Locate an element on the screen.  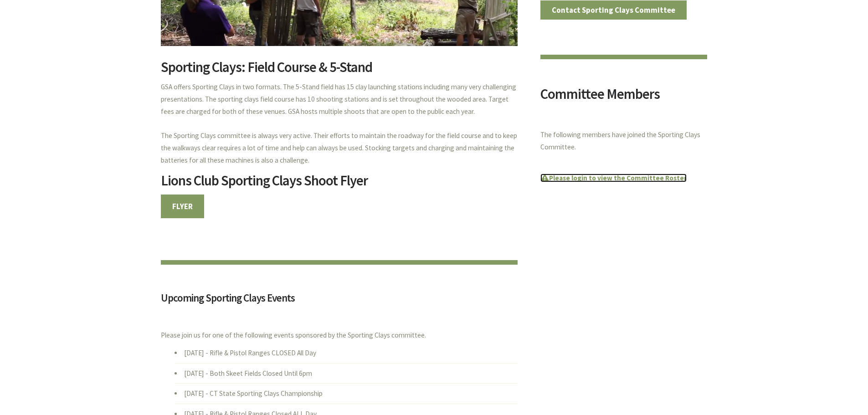
p: The following members have joined the Sporting Clays Committee. is located at coordinates (624, 141).